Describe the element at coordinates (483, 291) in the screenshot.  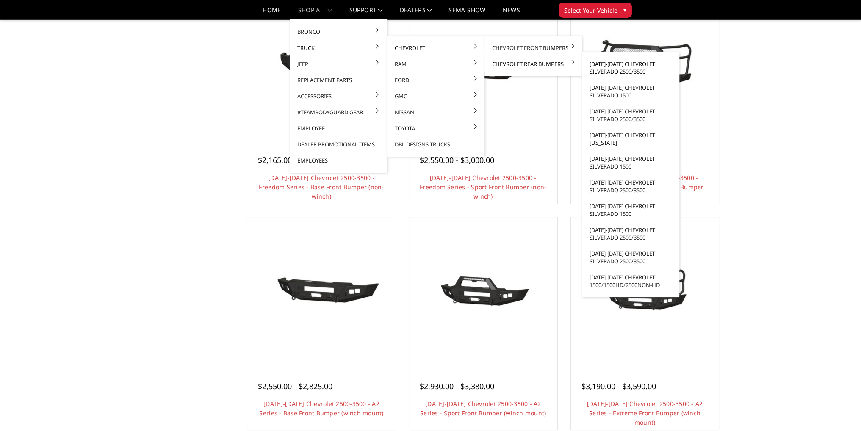
I see `a: 2024-2025 Chevrolet 2500-3500 - A2 Series - Sport Front Bumper (winch mount)` at that location.